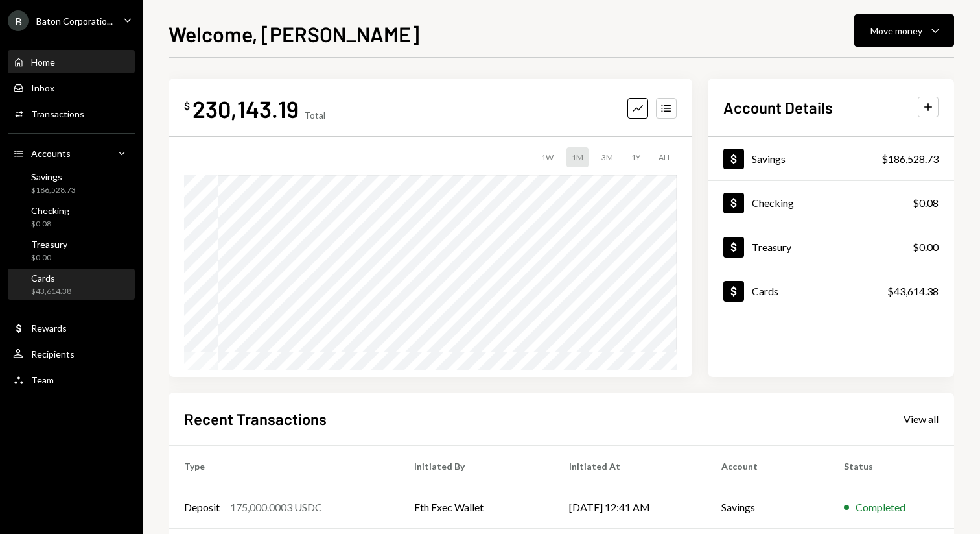  I want to click on a: Team, so click(71, 380).